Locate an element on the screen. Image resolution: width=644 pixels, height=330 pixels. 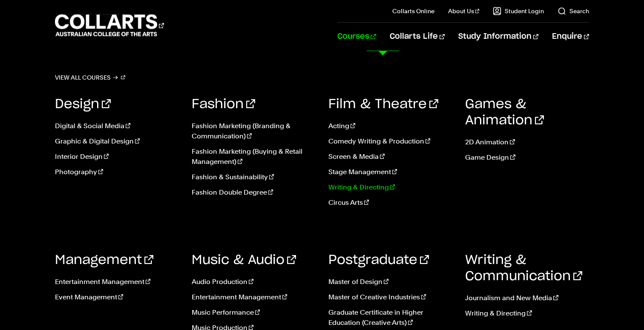
a: Courses is located at coordinates (356, 37).